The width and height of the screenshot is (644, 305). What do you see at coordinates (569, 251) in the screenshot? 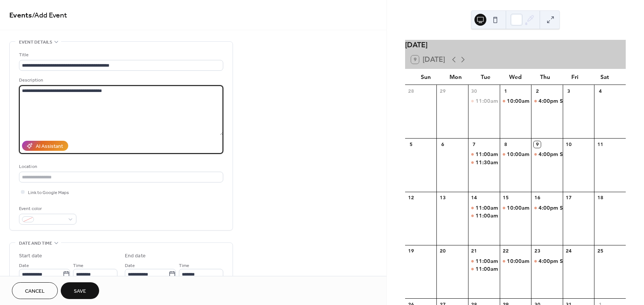
I see `div: 24` at bounding box center [569, 251].